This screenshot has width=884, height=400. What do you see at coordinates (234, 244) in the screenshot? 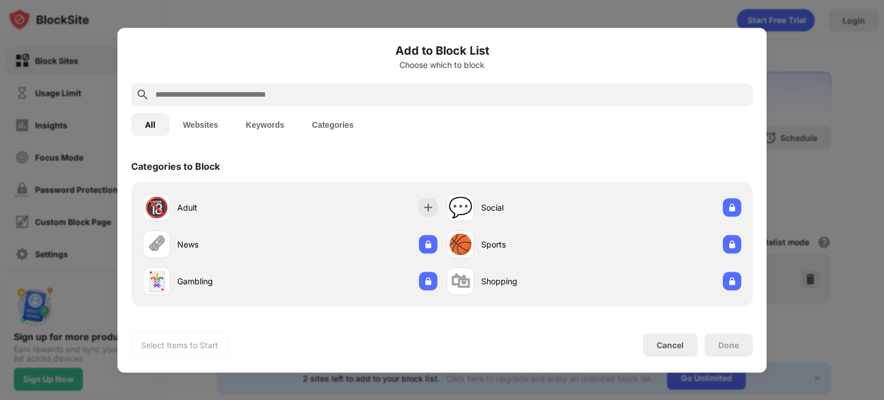
I see `div: News` at bounding box center [234, 244].